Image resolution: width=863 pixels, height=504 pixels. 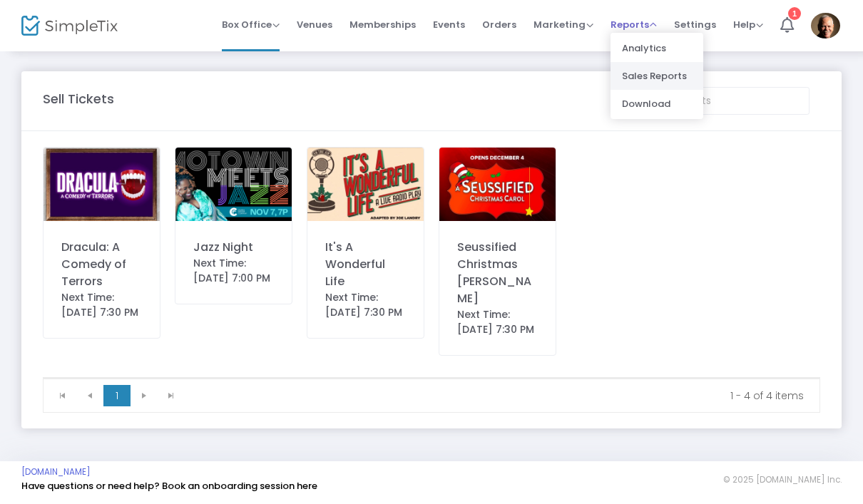 What do you see at coordinates (795, 13) in the screenshot?
I see `div: 1` at bounding box center [795, 13].